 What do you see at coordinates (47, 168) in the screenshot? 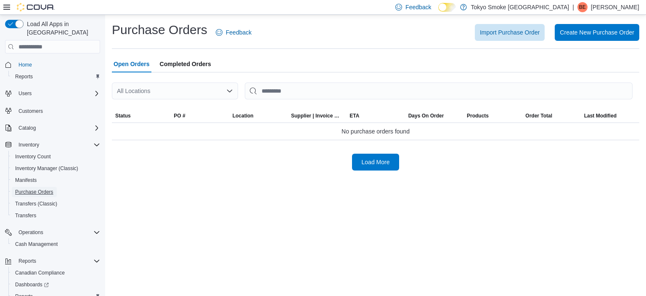
I see `a: Inventory Manager (Classic)` at bounding box center [47, 168].